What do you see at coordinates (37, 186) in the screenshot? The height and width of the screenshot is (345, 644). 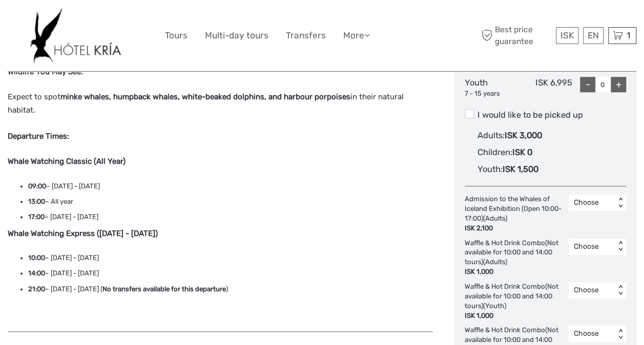 I see `strong: 09:00` at bounding box center [37, 186].